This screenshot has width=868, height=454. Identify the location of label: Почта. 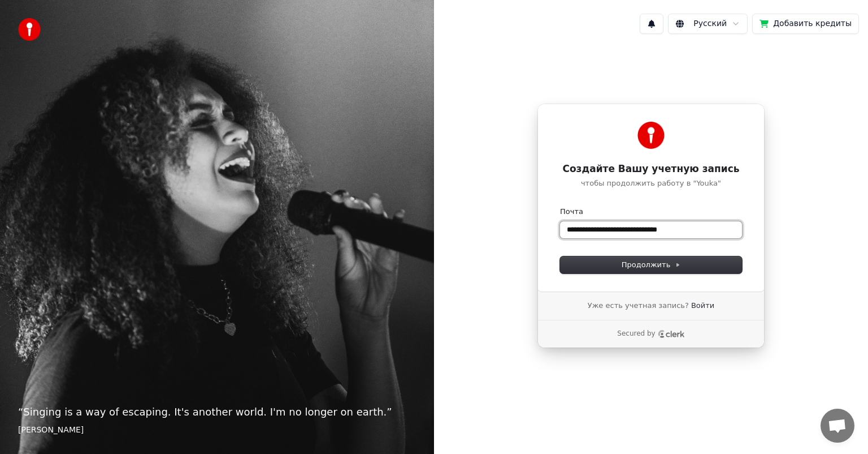
(572, 212).